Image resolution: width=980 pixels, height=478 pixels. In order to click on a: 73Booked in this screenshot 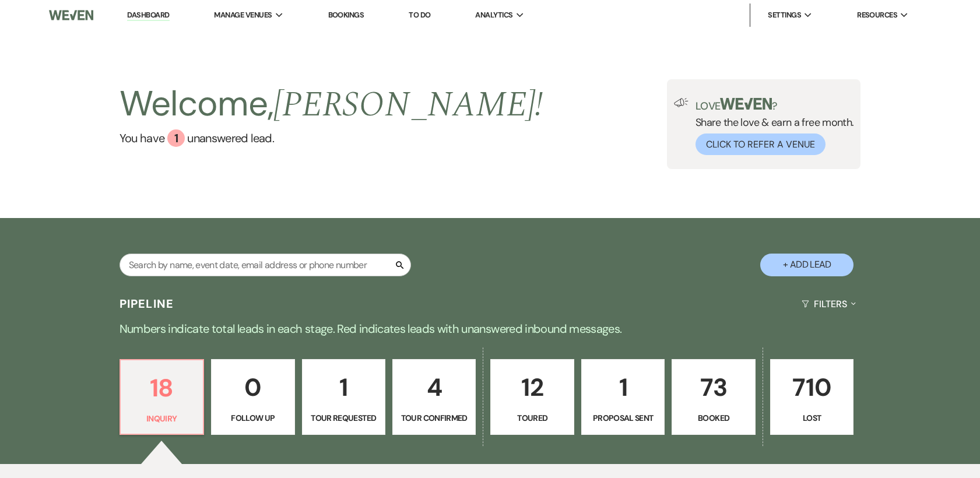, I will do `click(713, 397)`.